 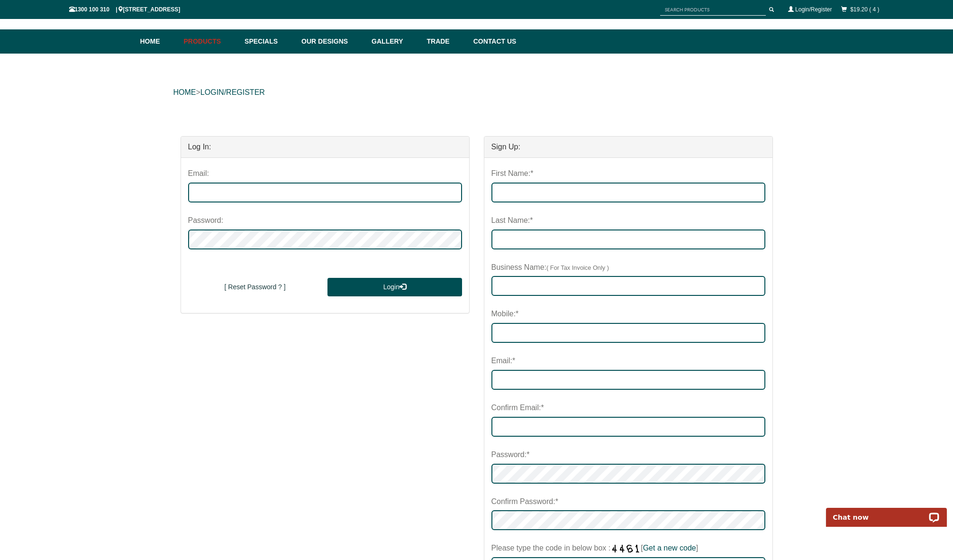 What do you see at coordinates (814, 10) in the screenshot?
I see `a: Login/Register` at bounding box center [814, 10].